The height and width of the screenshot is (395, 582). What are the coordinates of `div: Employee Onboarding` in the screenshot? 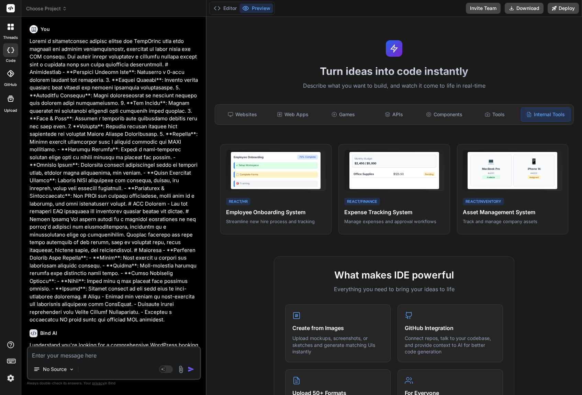 It's located at (248, 157).